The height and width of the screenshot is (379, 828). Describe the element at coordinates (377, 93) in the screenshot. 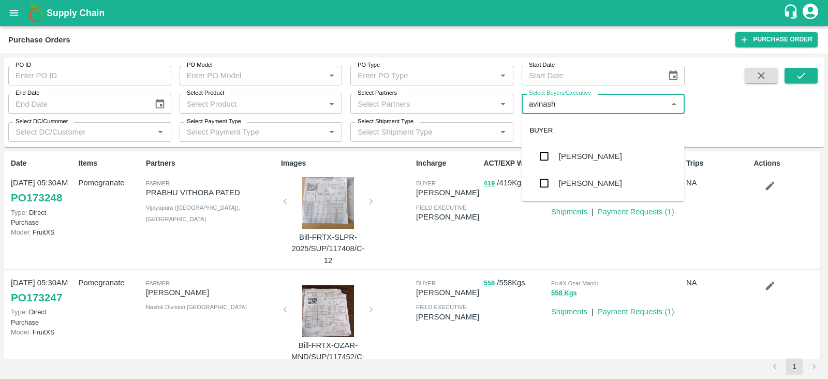

I see `label: Select Partners` at that location.